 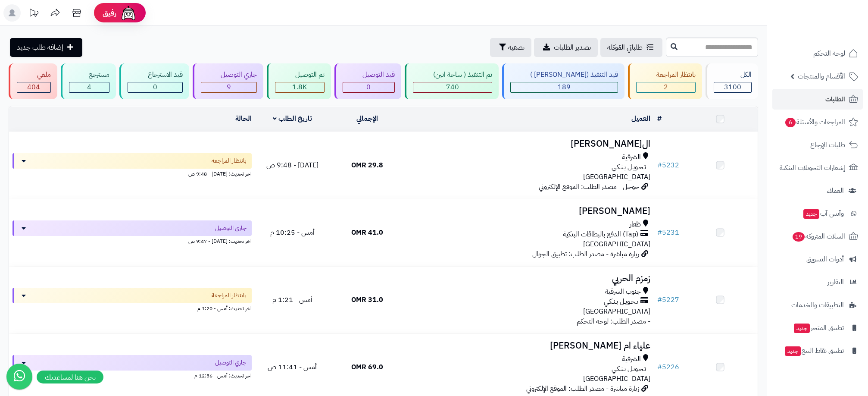 What do you see at coordinates (625, 47) in the screenshot?
I see `span: طلباتي المُوكلة` at bounding box center [625, 47].